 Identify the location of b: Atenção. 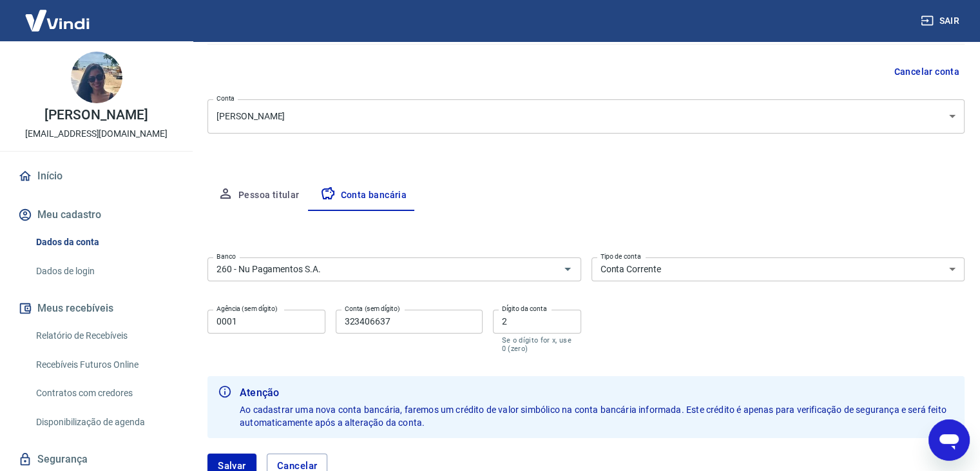
(596, 393).